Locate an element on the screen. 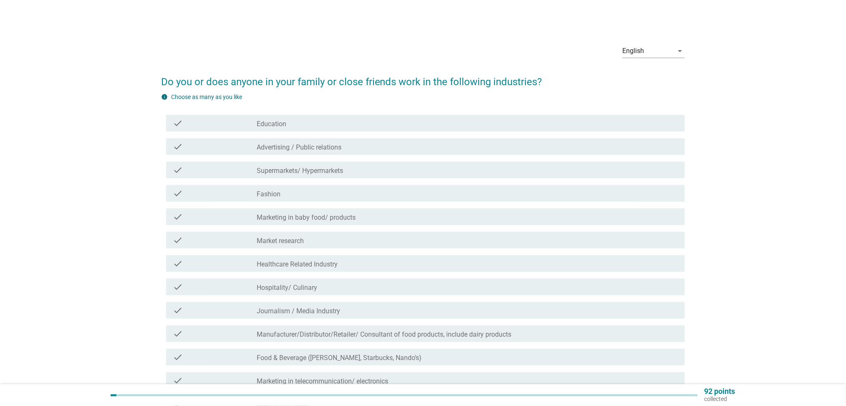 The height and width of the screenshot is (406, 846). label: Hospitality/ Culinary is located at coordinates (287, 288).